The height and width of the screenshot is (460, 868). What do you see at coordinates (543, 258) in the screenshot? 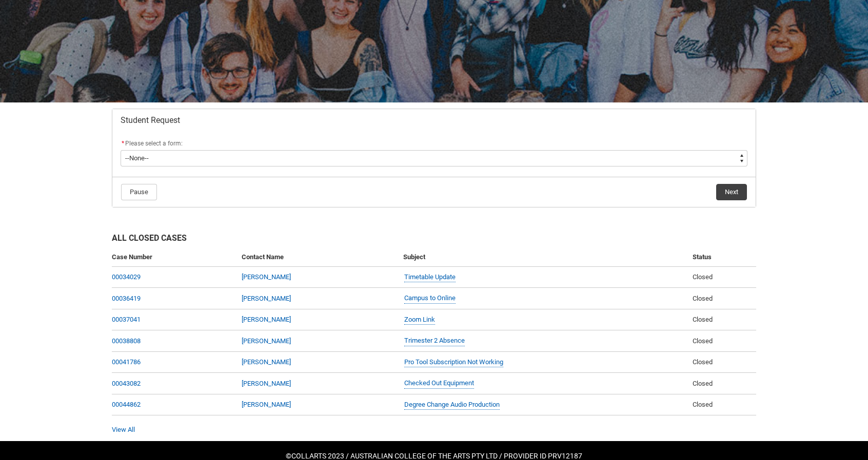
I see `th: Subject` at bounding box center [543, 258].